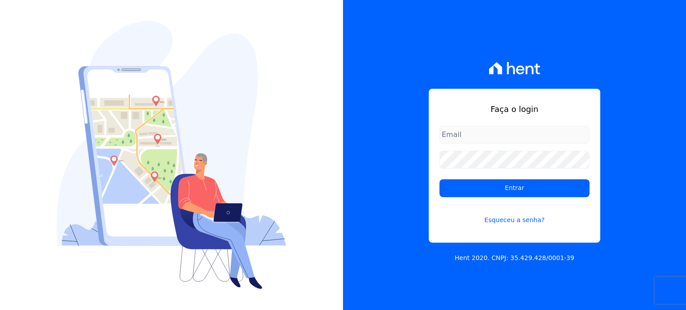  What do you see at coordinates (514, 135) in the screenshot?
I see `input: Email` at bounding box center [514, 135].